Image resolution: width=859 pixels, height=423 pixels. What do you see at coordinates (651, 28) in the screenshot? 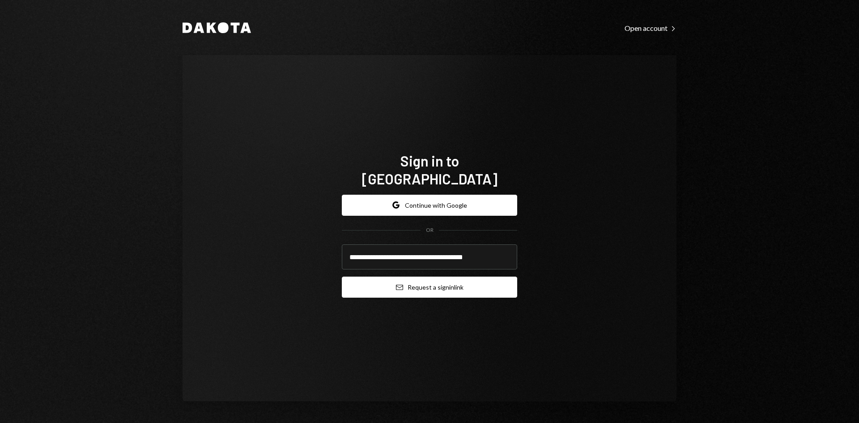
I see `div: Open account` at bounding box center [651, 28].